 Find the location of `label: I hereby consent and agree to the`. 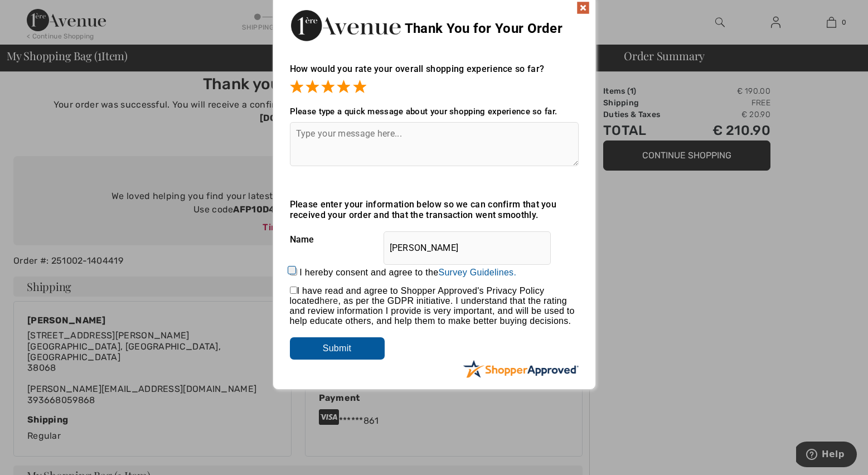

label: I hereby consent and agree to the is located at coordinates (407, 273).